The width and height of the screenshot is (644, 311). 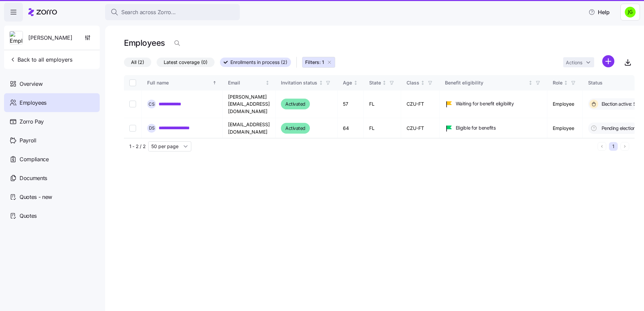 What do you see at coordinates (138, 62) in the screenshot?
I see `span: All (2)` at bounding box center [138, 62].